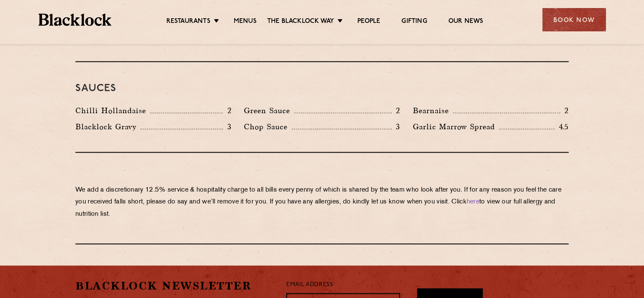 The height and width of the screenshot is (298, 644). I want to click on img: BL_Textured_Logo-footer-cropped.svg, so click(75, 20).